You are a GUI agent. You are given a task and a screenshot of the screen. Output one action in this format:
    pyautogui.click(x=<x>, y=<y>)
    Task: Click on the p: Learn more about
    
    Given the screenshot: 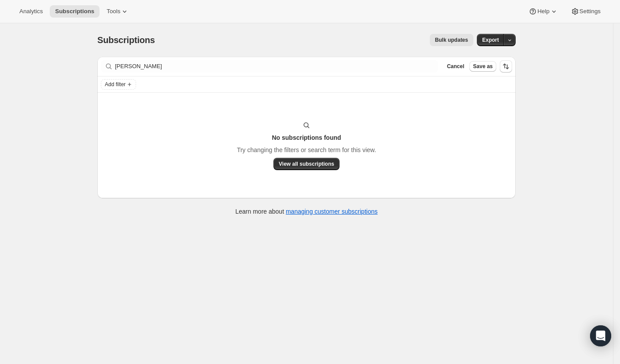 What is the action you would take?
    pyautogui.click(x=306, y=212)
    